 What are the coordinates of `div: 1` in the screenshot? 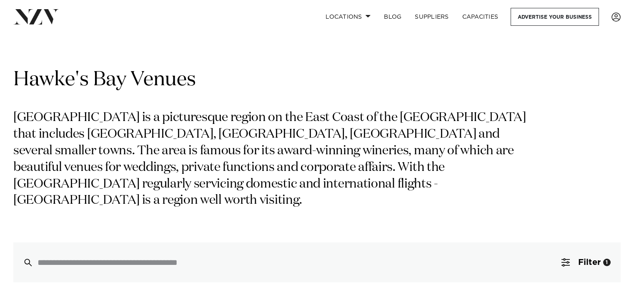 It's located at (606, 263).